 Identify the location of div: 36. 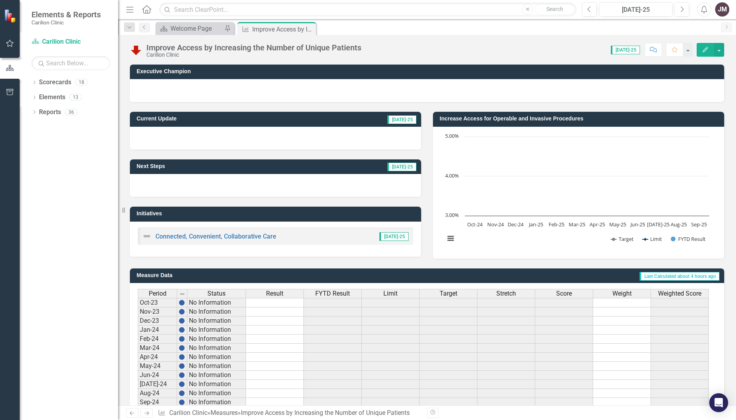
(71, 112).